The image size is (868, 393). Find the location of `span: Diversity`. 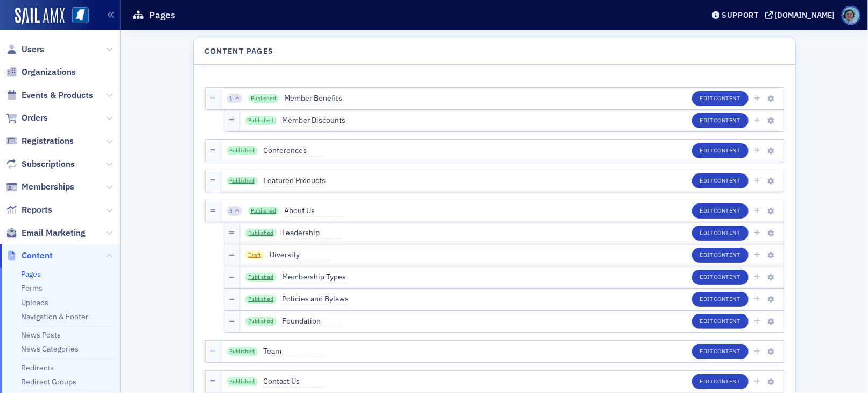

span: Diversity is located at coordinates (300, 255).